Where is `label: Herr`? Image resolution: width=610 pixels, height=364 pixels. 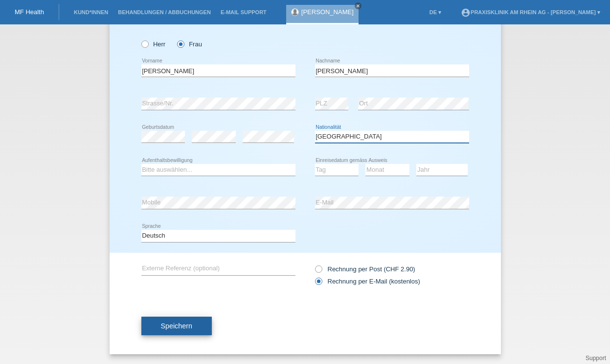 label: Herr is located at coordinates (153, 44).